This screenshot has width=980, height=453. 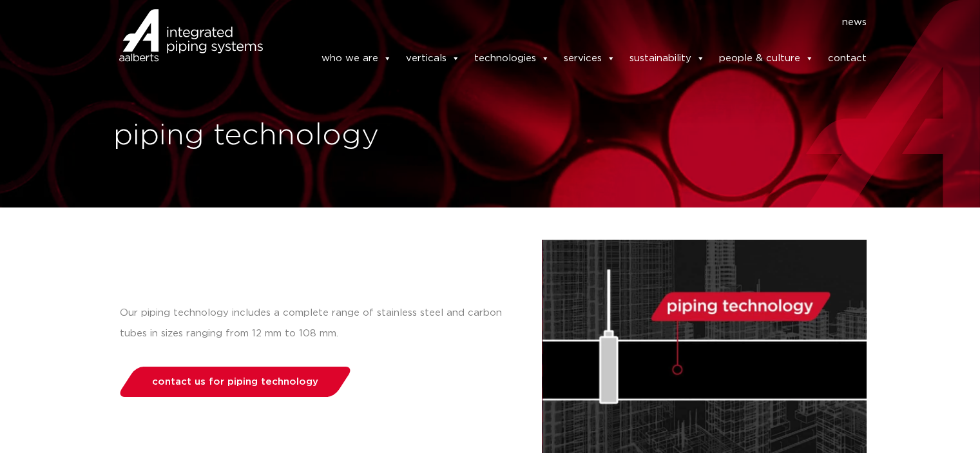 What do you see at coordinates (766, 58) in the screenshot?
I see `a: people & culture` at bounding box center [766, 58].